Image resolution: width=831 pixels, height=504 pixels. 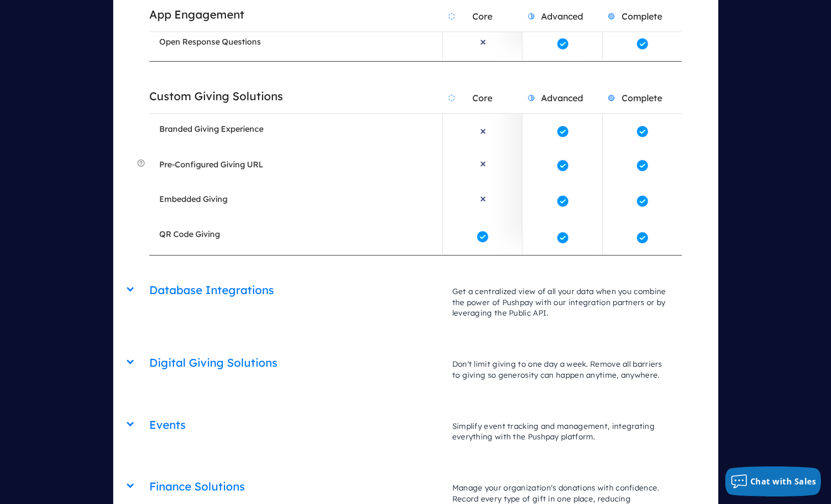 What do you see at coordinates (210, 42) in the screenshot?
I see `em: Open Response Questions` at bounding box center [210, 42].